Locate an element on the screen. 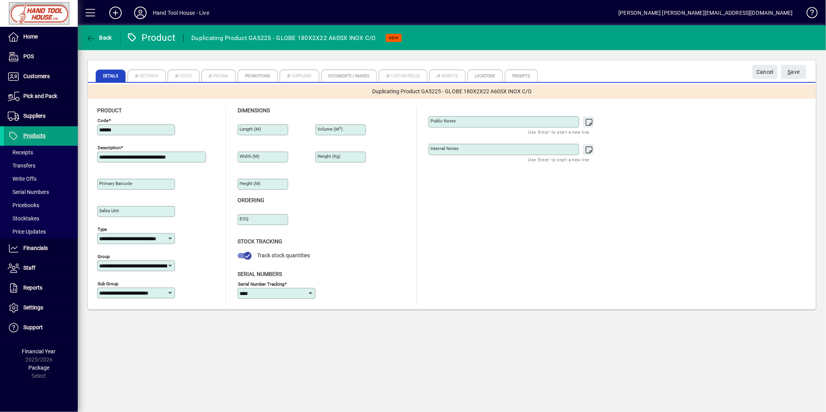 The width and height of the screenshot is (826, 412). a: Pick and Pack is located at coordinates (41, 96).